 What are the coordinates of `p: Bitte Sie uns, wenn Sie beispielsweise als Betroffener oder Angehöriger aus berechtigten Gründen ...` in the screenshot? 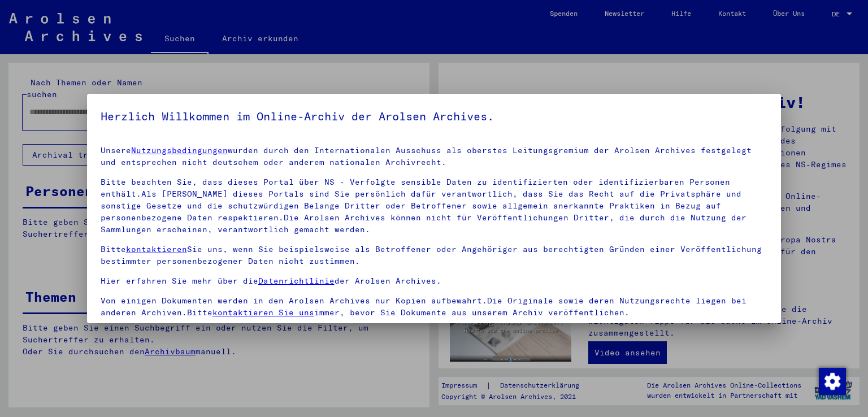 It's located at (434, 256).